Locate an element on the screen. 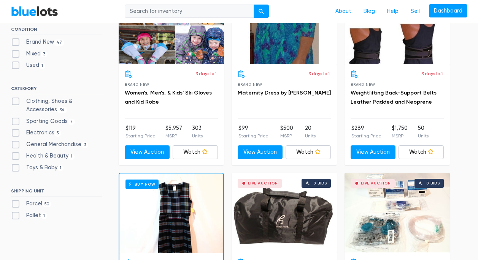  a: Blog is located at coordinates (369, 11).